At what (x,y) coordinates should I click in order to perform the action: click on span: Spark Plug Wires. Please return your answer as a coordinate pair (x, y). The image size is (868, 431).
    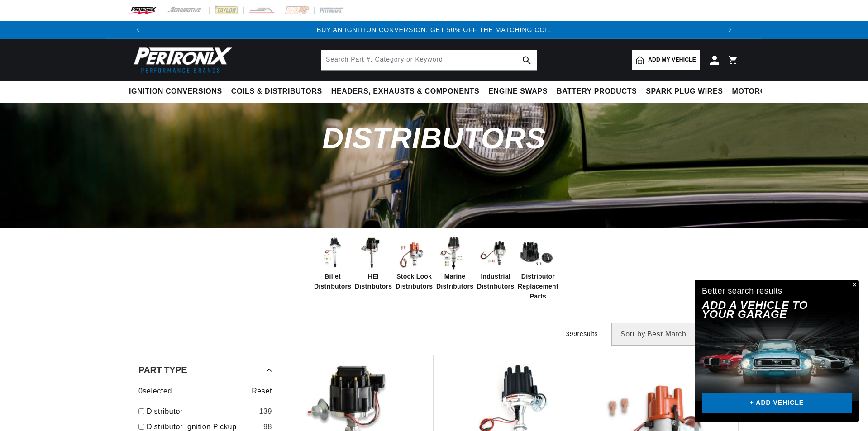
    Looking at the image, I should click on (684, 91).